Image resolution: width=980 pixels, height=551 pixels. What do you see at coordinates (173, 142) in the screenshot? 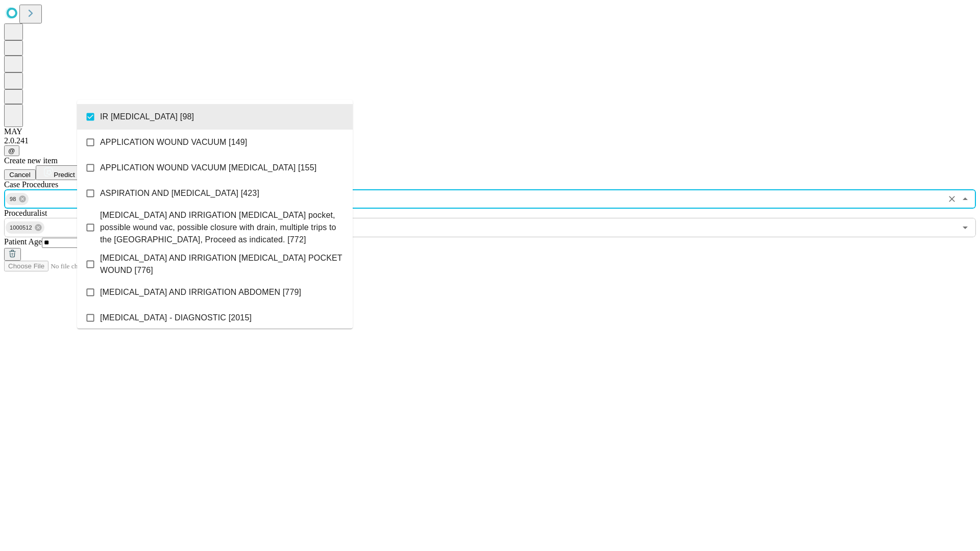
I see `span: APPLICATION WOUND VACUUM [149]` at bounding box center [173, 142].